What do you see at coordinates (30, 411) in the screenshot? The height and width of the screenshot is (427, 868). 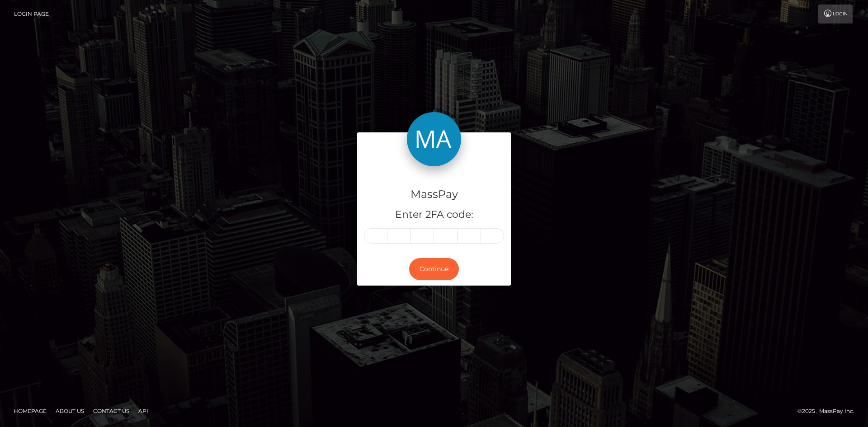 I see `a: Homepage` at bounding box center [30, 411].